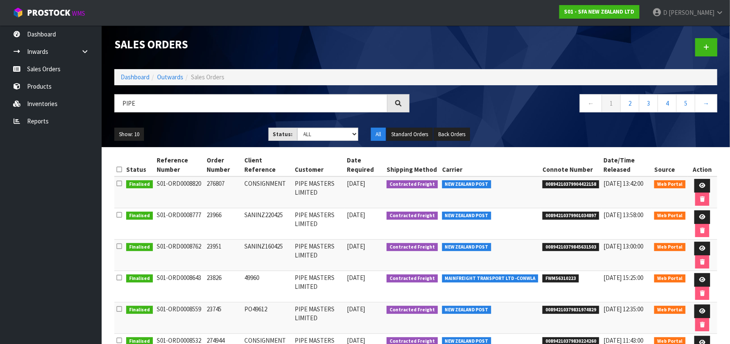  I want to click on th: Customer, so click(319, 165).